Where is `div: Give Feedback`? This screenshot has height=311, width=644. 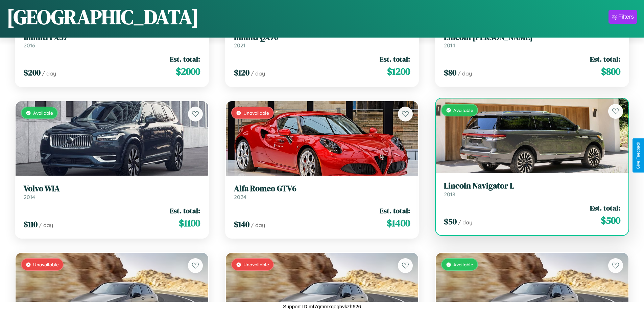 div: Give Feedback is located at coordinates (638, 155).